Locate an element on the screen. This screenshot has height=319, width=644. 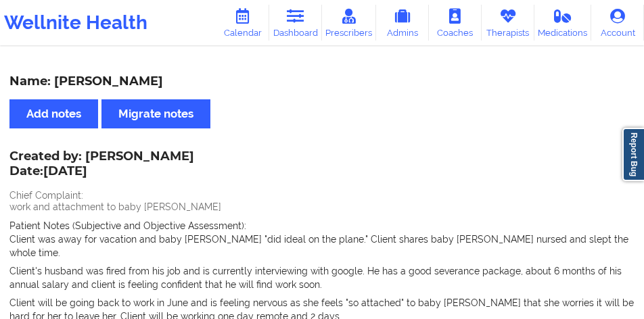
p: Client's husband was fired from his job and is currently interviewing with google. He has a good ... is located at coordinates (322, 278).